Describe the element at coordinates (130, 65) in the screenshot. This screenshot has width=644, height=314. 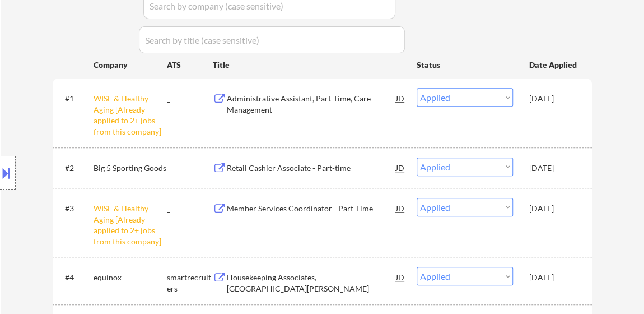
I see `div: Company` at that location.